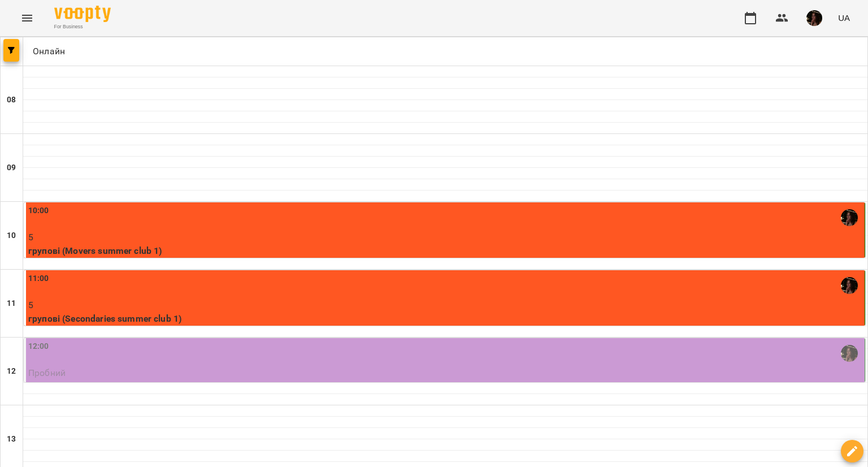  Describe the element at coordinates (11, 304) in the screenshot. I see `h6: 11` at that location.